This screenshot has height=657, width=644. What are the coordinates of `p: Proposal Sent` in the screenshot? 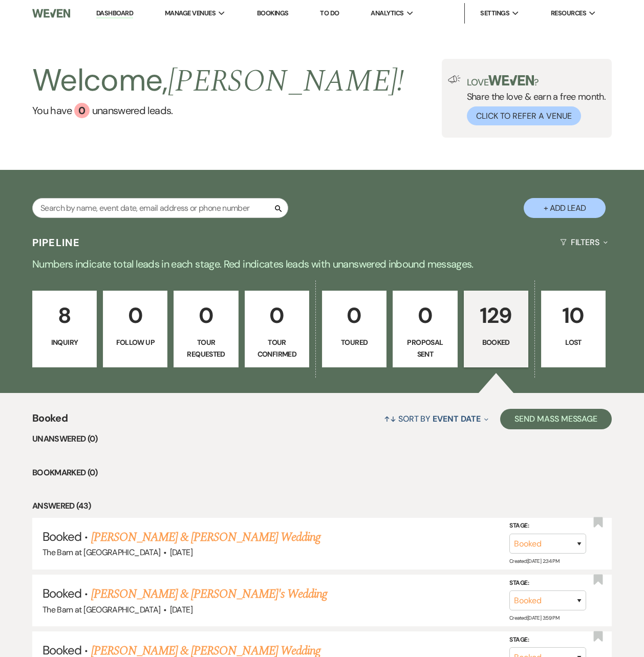 It's located at (425, 348).